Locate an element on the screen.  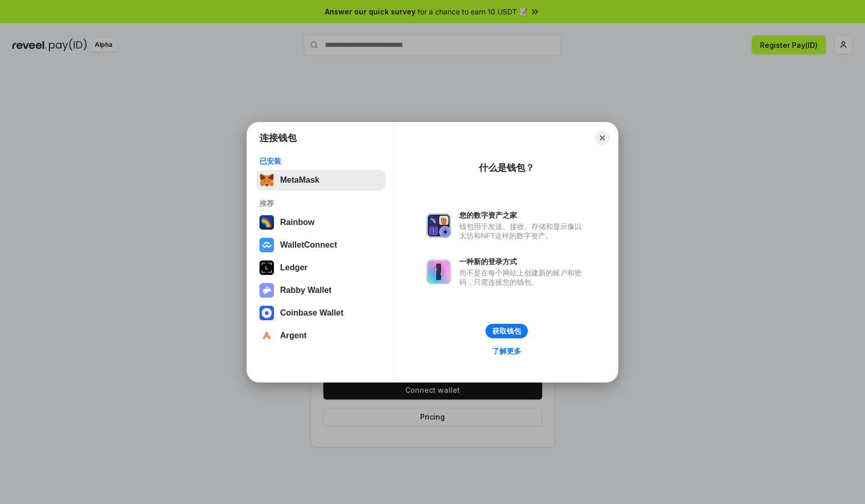
div: 已安装 is located at coordinates (321, 161).